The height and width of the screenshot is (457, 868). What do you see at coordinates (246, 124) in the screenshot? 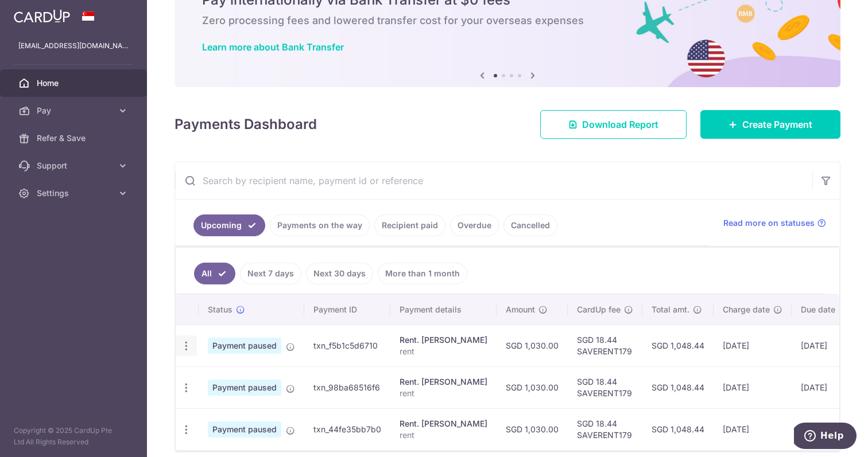
I see `h4: Payments Dashboard` at bounding box center [246, 124].